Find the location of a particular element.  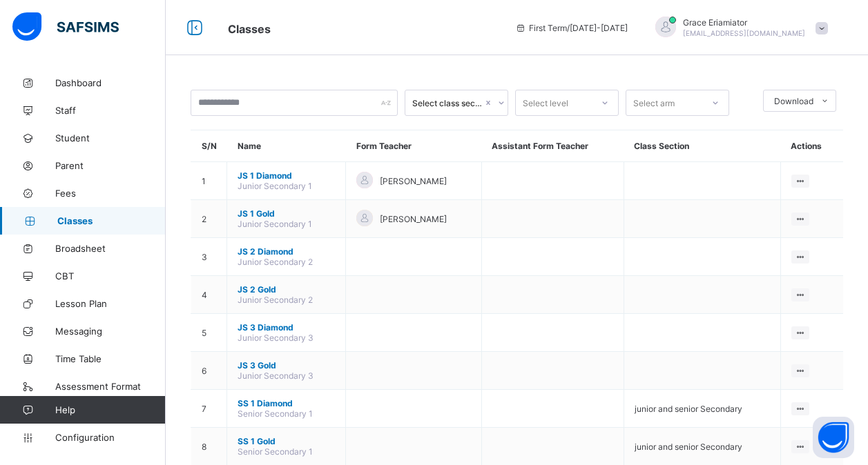

td: 7 is located at coordinates (209, 409).